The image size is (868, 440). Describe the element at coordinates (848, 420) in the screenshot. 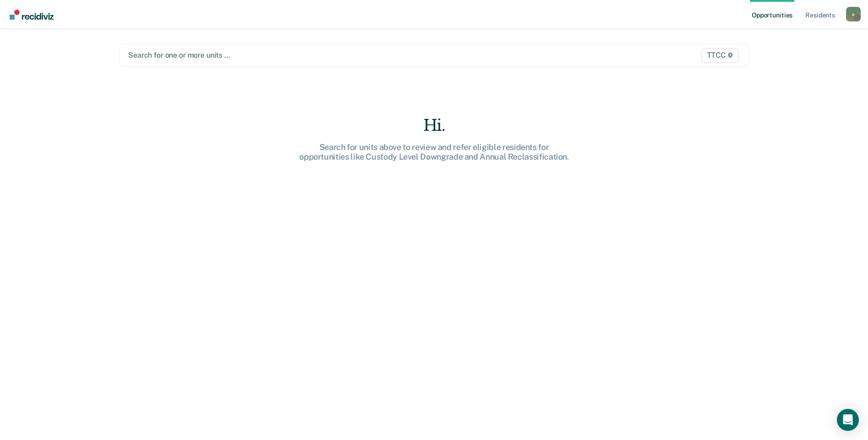

I see `div: Open Intercom Messenger` at that location.